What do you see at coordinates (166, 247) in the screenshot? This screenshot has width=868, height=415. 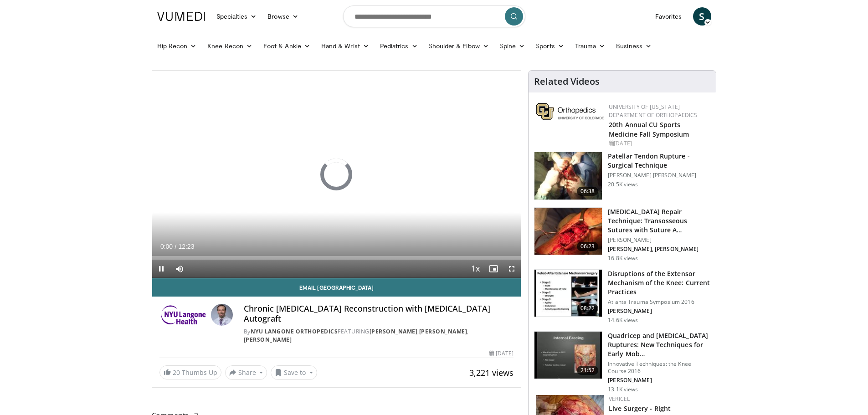 I see `span: 0:00` at bounding box center [166, 247].